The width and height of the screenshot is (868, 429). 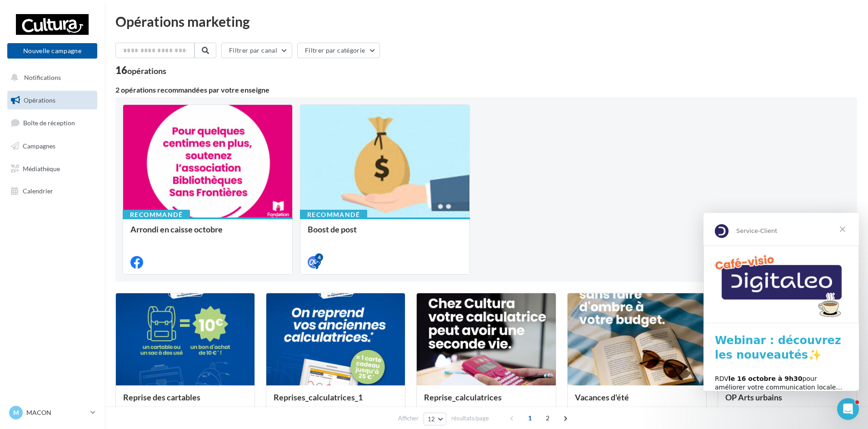 I want to click on div: 4, so click(x=319, y=258).